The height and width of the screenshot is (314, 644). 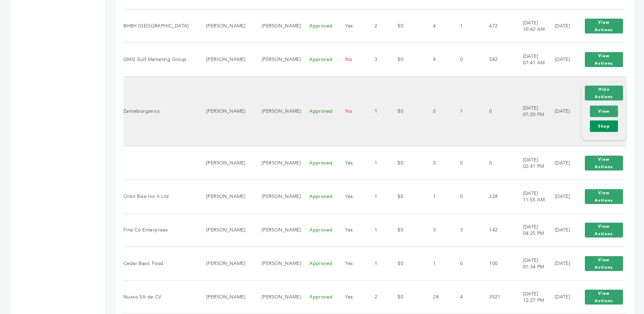 I want to click on td: Cedar Basic Food, so click(x=161, y=264).